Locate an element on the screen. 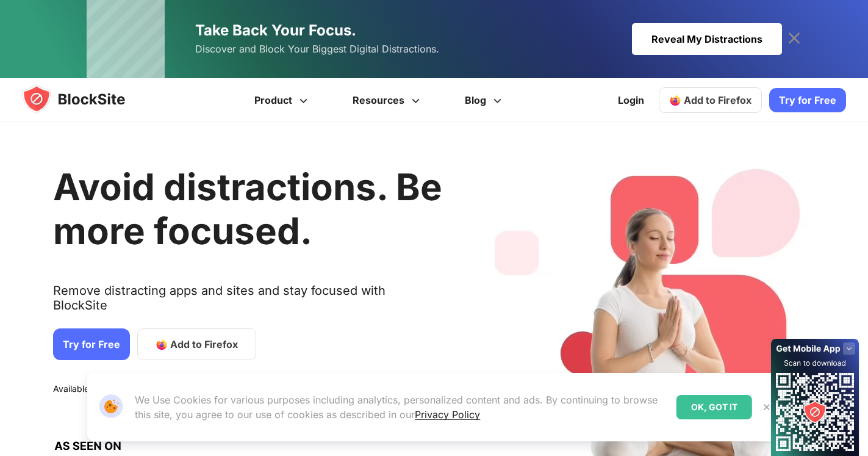  div: Reveal My Distractions is located at coordinates (707, 39).